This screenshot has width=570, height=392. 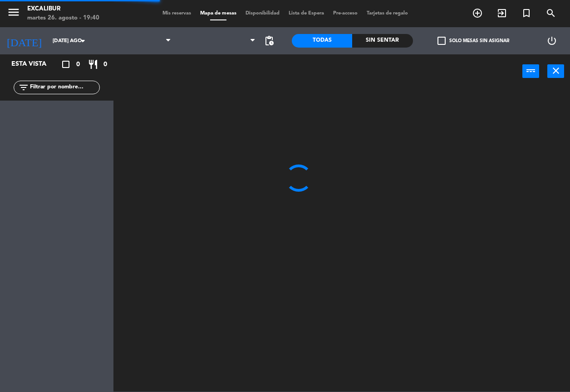 I want to click on i: close, so click(x=556, y=71).